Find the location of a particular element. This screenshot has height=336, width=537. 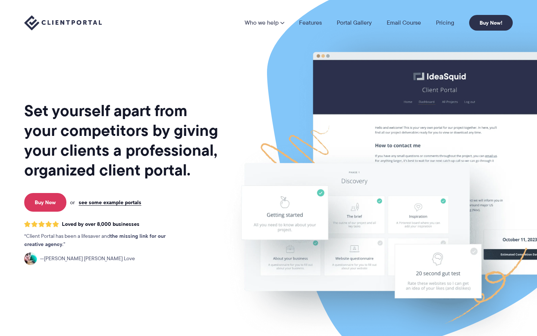

span: Loved by over 8,000 businesses is located at coordinates (101, 224).